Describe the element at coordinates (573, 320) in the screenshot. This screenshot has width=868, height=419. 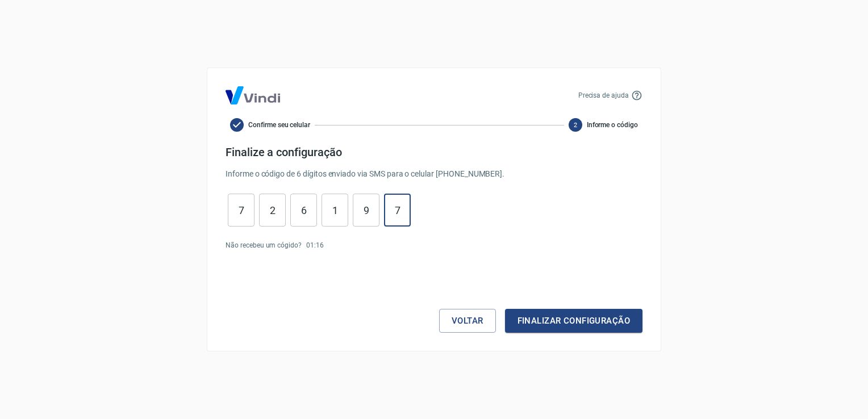
I see `button: Finalizar configuração` at that location.